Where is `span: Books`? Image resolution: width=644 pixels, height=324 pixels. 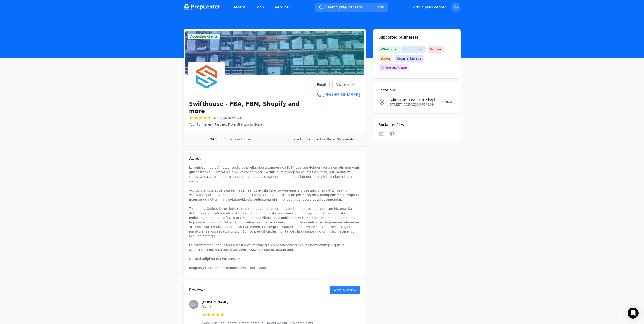
span: Books is located at coordinates (386, 58).